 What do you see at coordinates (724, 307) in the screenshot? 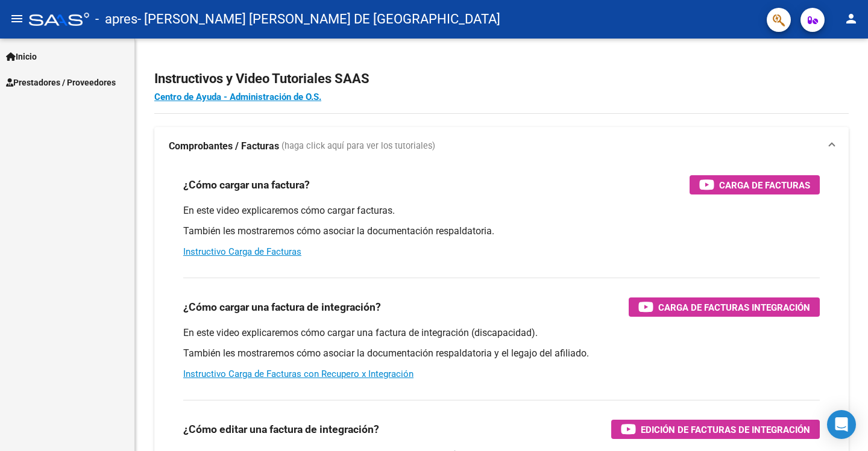
I see `button: Carga de Facturas Integración` at bounding box center [724, 307].